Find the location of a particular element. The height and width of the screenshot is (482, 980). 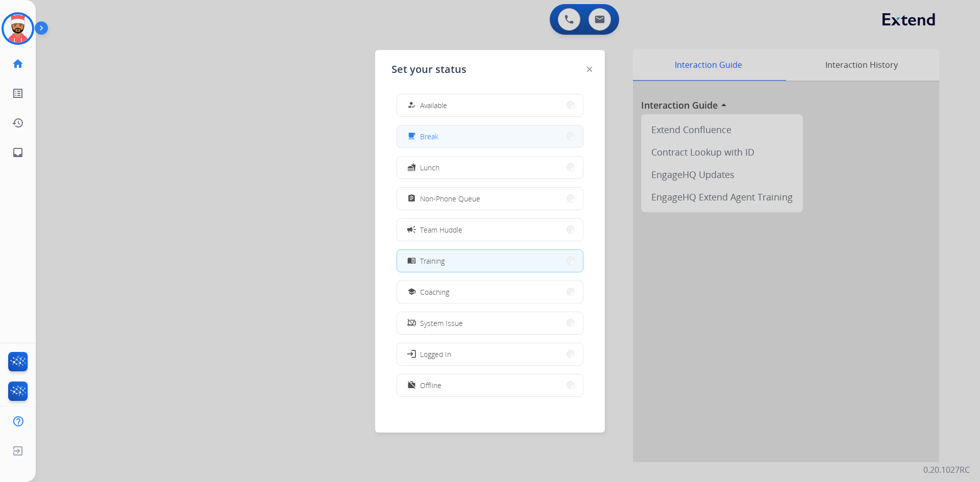

button: Coaching is located at coordinates (490, 292).